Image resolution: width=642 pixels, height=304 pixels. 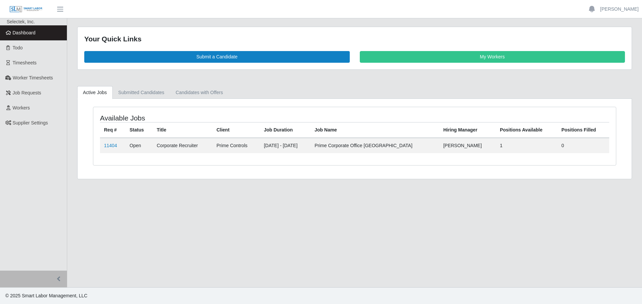 What do you see at coordinates (26, 9) in the screenshot?
I see `img: SLM Logo` at bounding box center [26, 9].